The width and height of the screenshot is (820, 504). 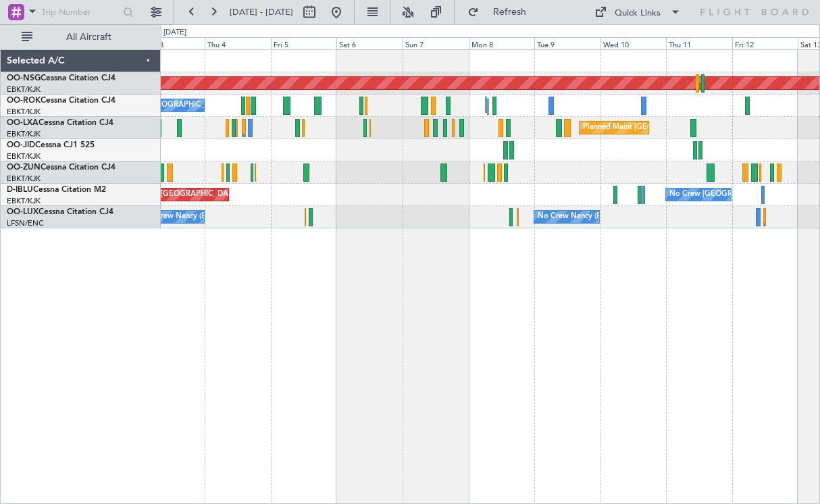 I want to click on div: Quick Links, so click(x=638, y=14).